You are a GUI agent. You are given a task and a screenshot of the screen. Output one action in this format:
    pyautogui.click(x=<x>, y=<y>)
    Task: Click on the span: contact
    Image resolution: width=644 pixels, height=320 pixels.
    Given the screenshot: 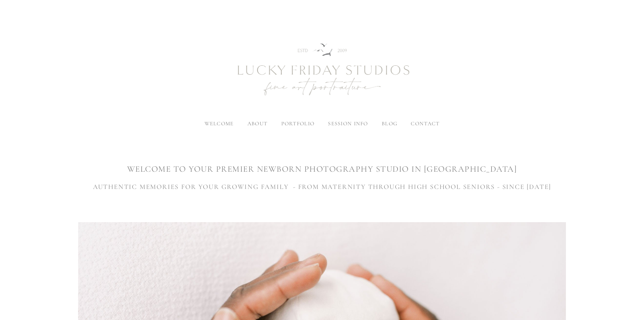 What is the action you would take?
    pyautogui.click(x=425, y=124)
    